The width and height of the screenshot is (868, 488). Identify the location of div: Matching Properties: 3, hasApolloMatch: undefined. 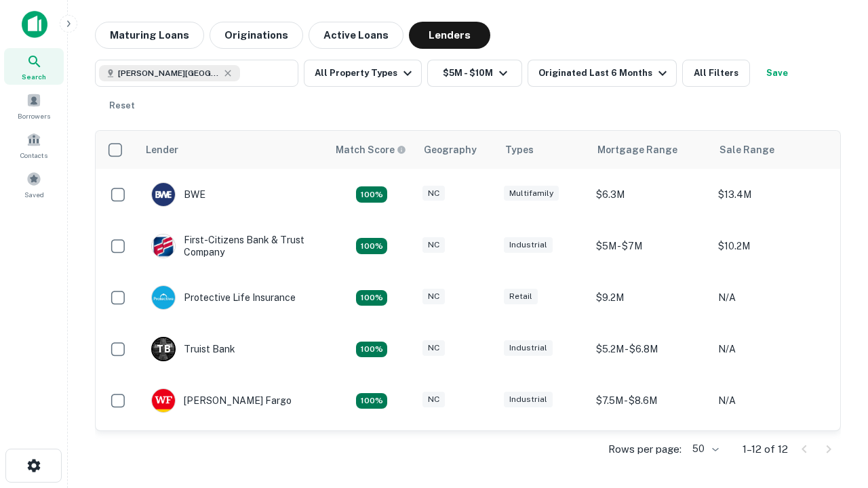
(372, 350).